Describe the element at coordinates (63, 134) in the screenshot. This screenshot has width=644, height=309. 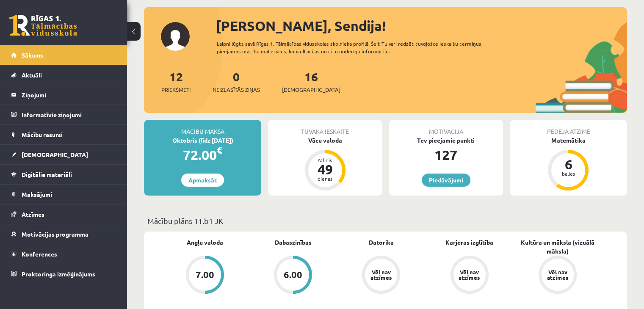
I see `a: Mācību resursi` at that location.